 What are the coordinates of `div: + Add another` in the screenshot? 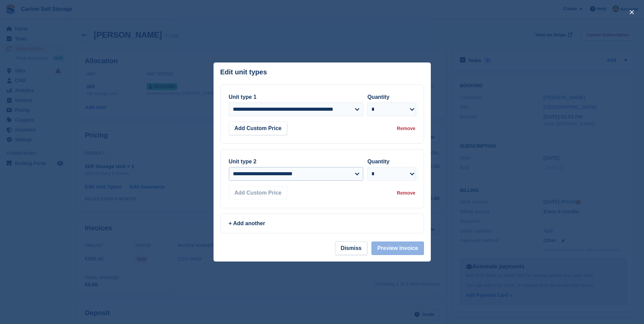 It's located at (322, 223).